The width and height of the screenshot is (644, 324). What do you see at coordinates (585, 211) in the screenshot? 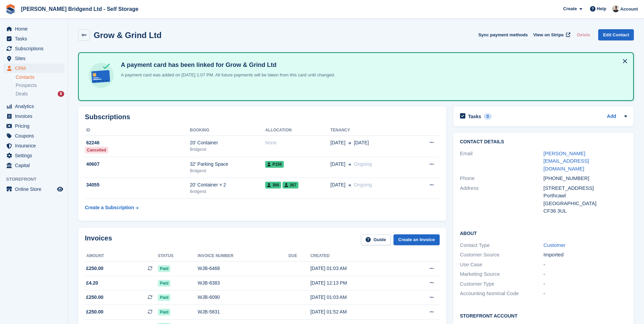
I see `div: CF36 3UL` at bounding box center [585, 211].